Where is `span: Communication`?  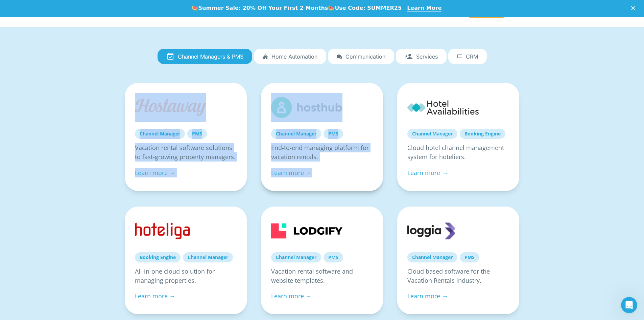
span: Communication is located at coordinates (365, 57).